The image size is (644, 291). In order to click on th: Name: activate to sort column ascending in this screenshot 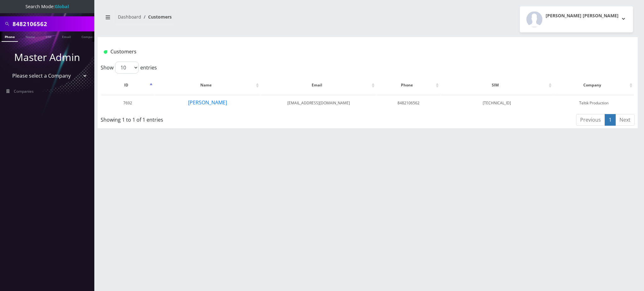, I will do `click(207, 85)`.